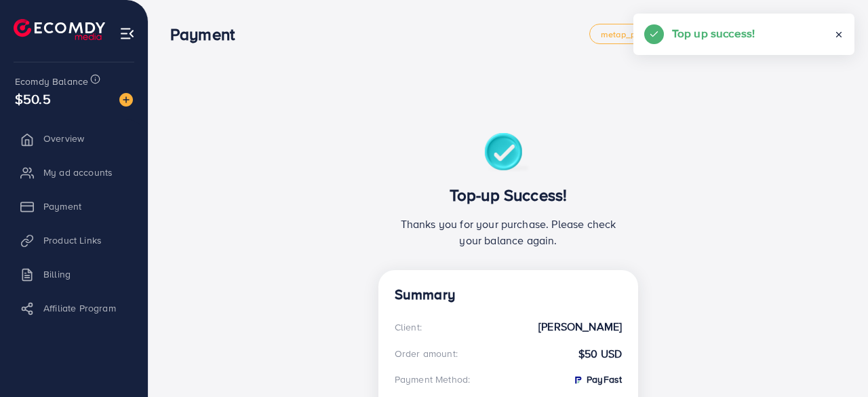  Describe the element at coordinates (126, 99) in the screenshot. I see `img: image` at that location.